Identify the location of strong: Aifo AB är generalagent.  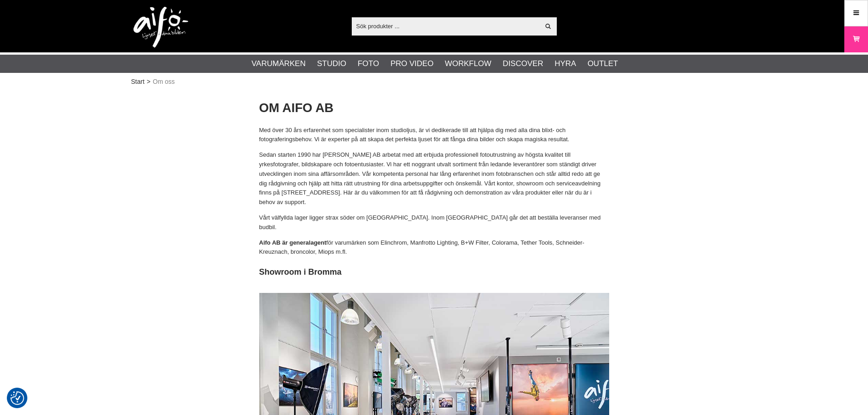
(293, 242).